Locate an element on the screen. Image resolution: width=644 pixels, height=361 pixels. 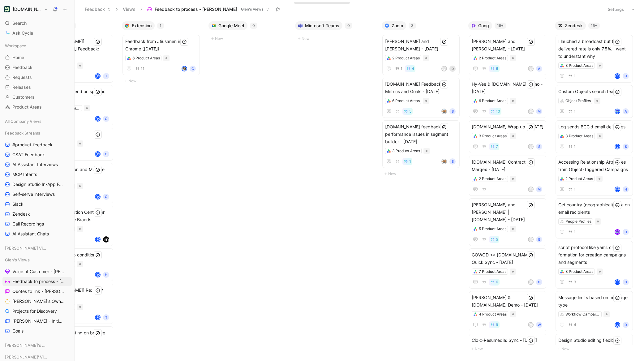
button: Zendesk is located at coordinates (571, 25).